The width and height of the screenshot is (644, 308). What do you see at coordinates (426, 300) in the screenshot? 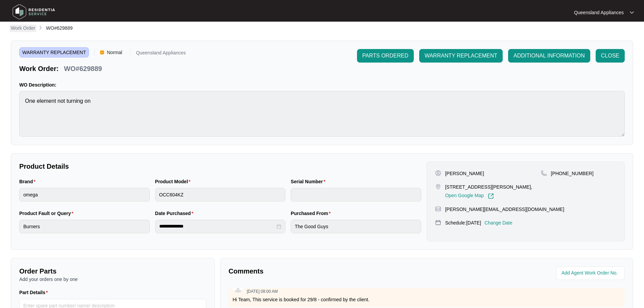
I see `p: Hi Team, This service is booked for 29/8 - confirmed by the client.` at bounding box center [426, 300].